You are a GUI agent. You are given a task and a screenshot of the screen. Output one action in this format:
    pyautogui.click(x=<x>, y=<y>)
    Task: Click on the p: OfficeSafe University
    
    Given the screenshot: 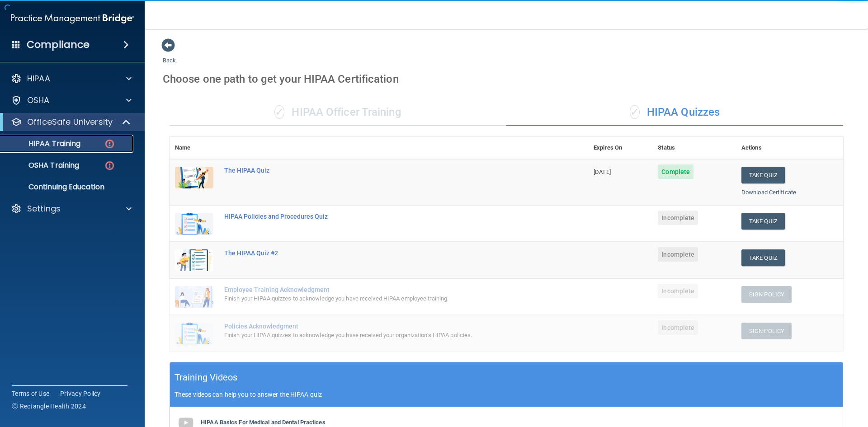 What is the action you would take?
    pyautogui.click(x=70, y=122)
    